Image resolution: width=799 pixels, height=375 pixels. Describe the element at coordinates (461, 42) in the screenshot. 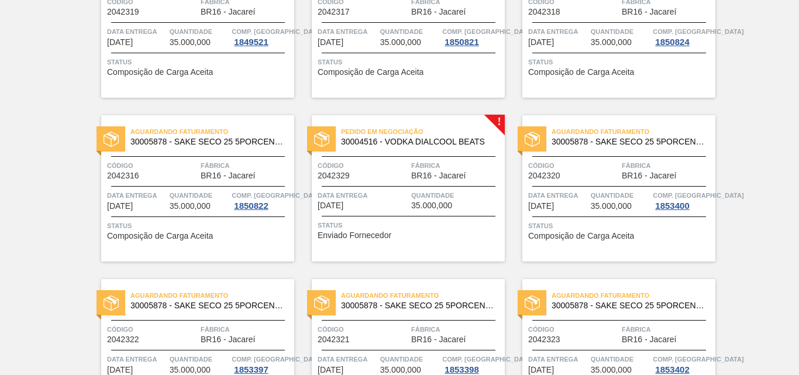

I see `div: 1850821` at that location.